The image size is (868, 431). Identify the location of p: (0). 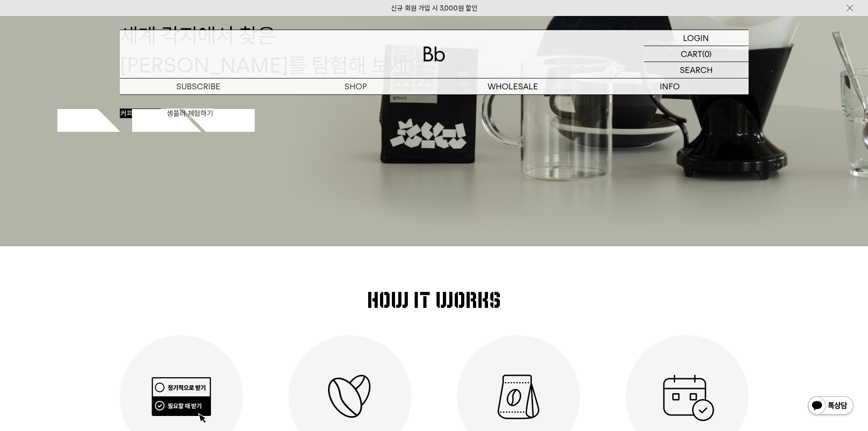
(707, 54).